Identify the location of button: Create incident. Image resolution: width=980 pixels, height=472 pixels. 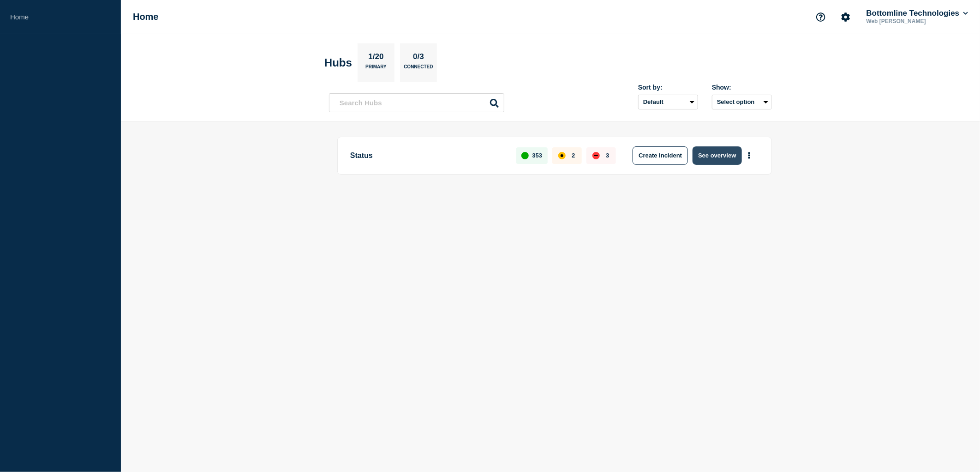
(660, 156).